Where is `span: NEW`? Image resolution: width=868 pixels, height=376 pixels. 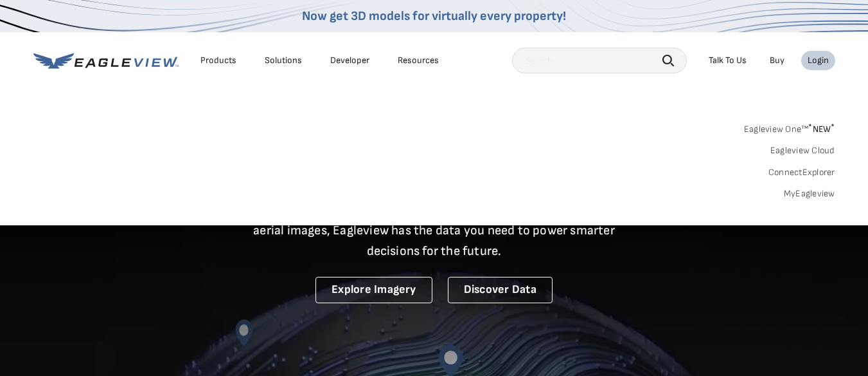
span: NEW is located at coordinates (821, 128).